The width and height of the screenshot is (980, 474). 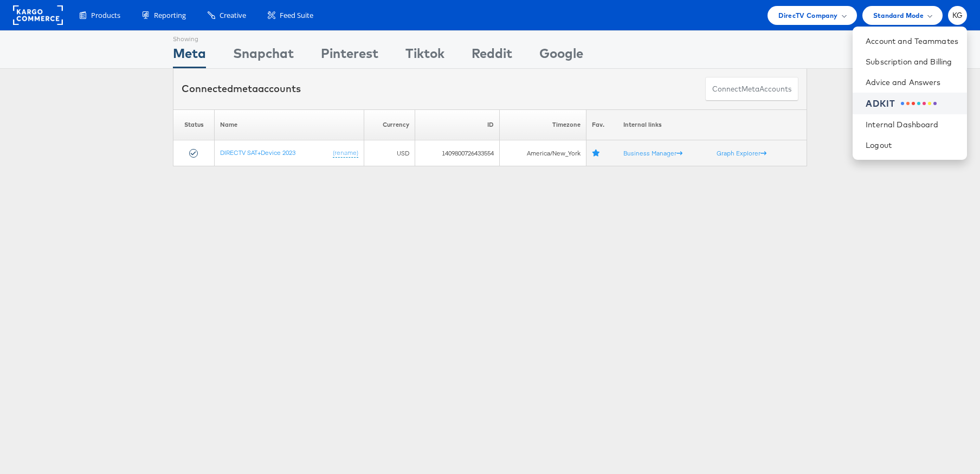 I want to click on a: Graph Explorer, so click(x=741, y=153).